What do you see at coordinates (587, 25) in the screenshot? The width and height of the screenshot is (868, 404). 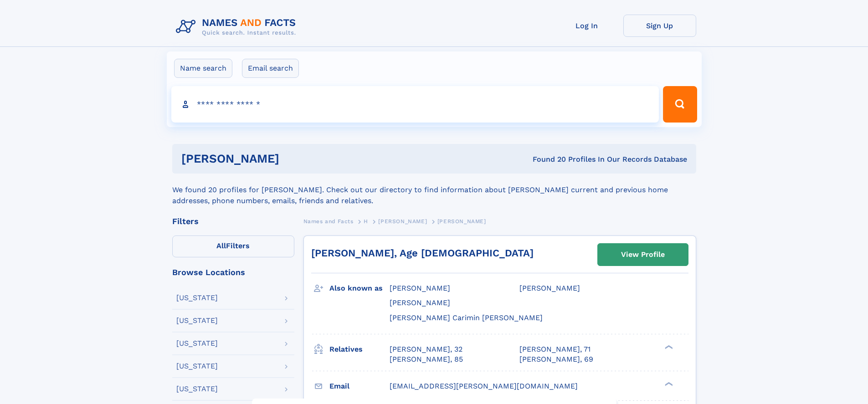 I see `a: Log In` at bounding box center [587, 25].